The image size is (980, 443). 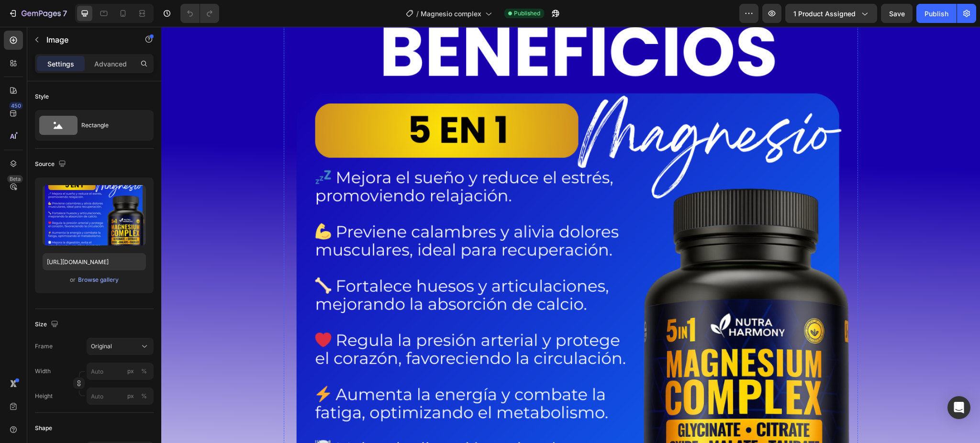 What do you see at coordinates (37, 13) in the screenshot?
I see `button: 7` at bounding box center [37, 13].